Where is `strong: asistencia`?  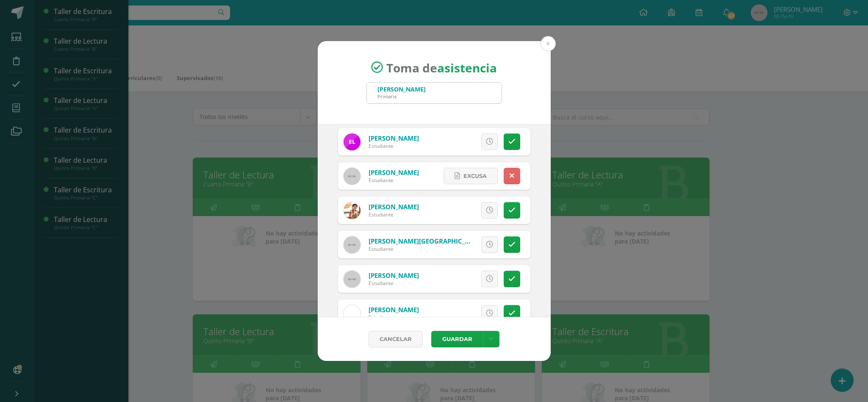
strong: asistencia is located at coordinates (467, 67).